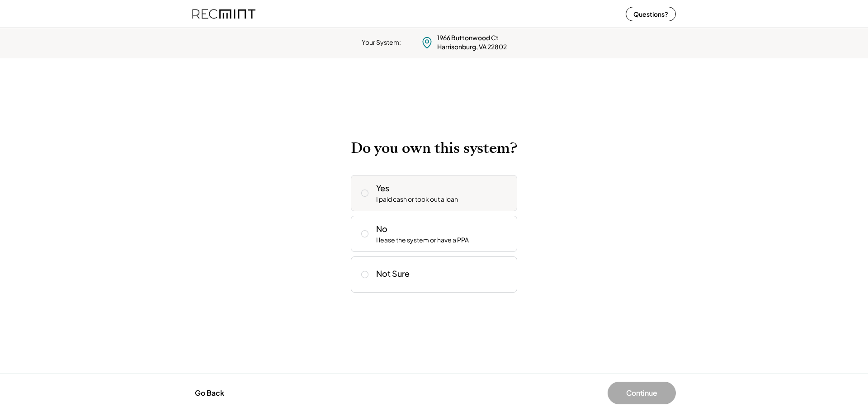  What do you see at coordinates (209, 393) in the screenshot?
I see `button: Go Back` at bounding box center [209, 393].